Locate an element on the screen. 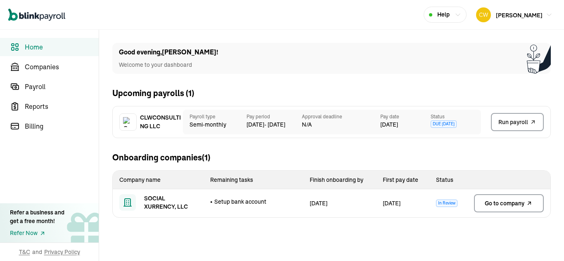  span: Companies is located at coordinates (61, 67).